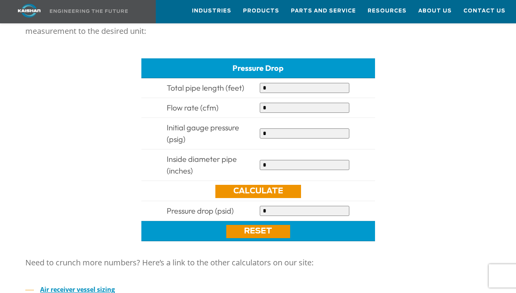  What do you see at coordinates (200, 211) in the screenshot?
I see `span: Pressure drop (psid)` at bounding box center [200, 211].